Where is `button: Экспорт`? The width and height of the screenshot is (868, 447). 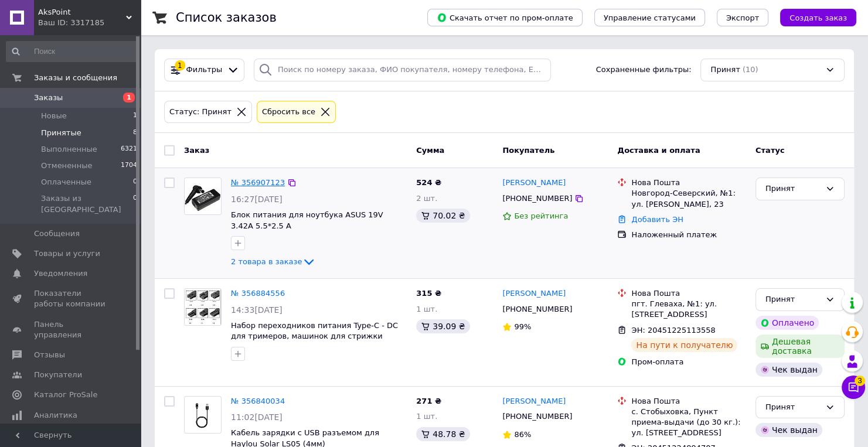 button: Экспорт is located at coordinates (743, 17).